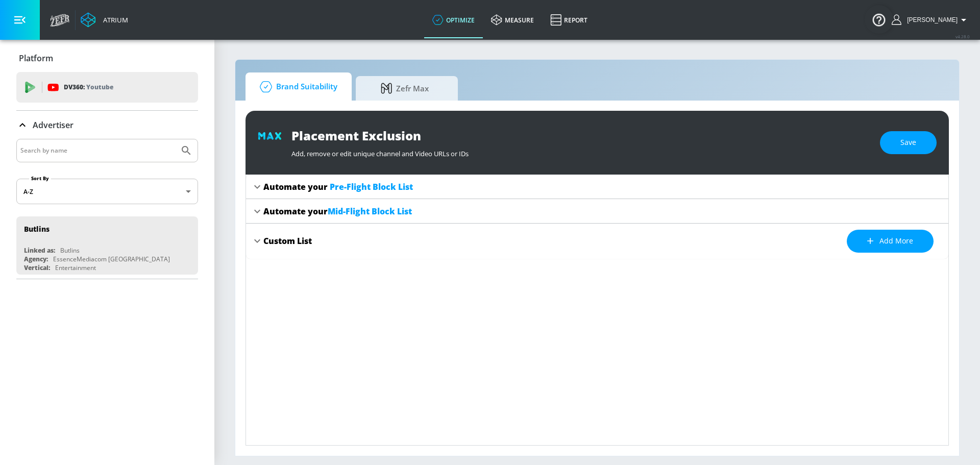  What do you see at coordinates (53, 125) in the screenshot?
I see `p: Advertiser` at bounding box center [53, 125].